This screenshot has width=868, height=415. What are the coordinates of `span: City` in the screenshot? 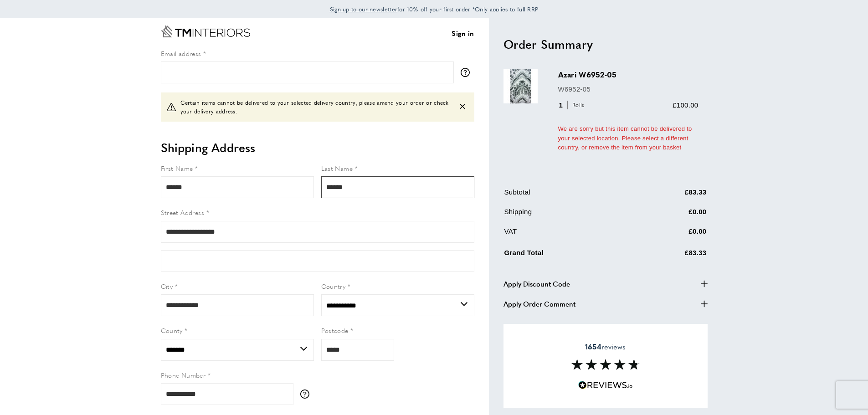 It's located at (167, 286).